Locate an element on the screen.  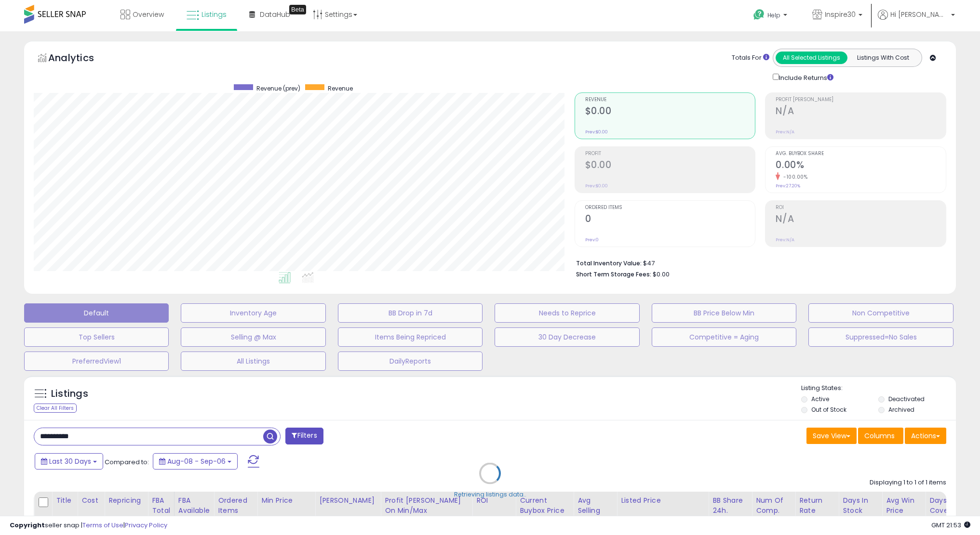
span: Revenue (prev) is located at coordinates (278, 88).